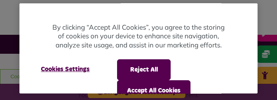 This screenshot has height=100, width=277. Describe the element at coordinates (138, 48) in the screenshot. I see `div: Cookie banner` at that location.